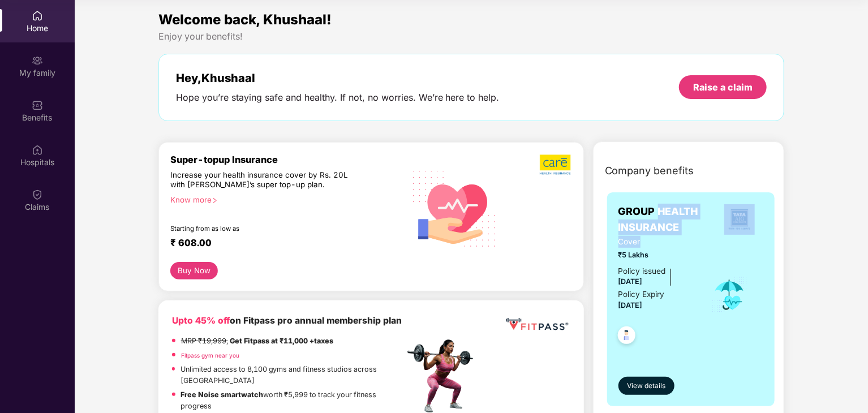  I want to click on img: svg+xml;base64,PHN2ZyBpZD0iSG9tZSIgeG1sbnM9Imh0dHA6Ly93d3cudzMub3JnLzIwMDAvc3ZnIiB3aWR0aD0iMjAiIG..., so click(37, 16).